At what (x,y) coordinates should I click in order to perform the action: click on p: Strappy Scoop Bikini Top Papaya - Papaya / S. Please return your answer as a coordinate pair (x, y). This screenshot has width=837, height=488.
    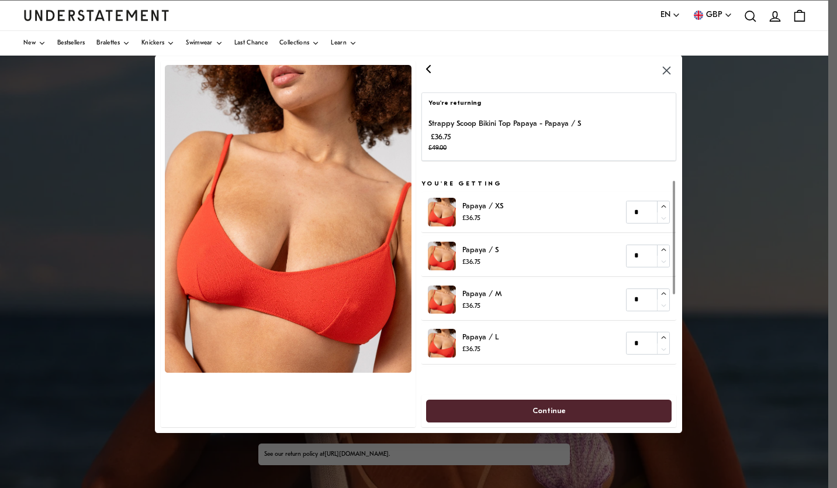
    Looking at the image, I should click on (504, 123).